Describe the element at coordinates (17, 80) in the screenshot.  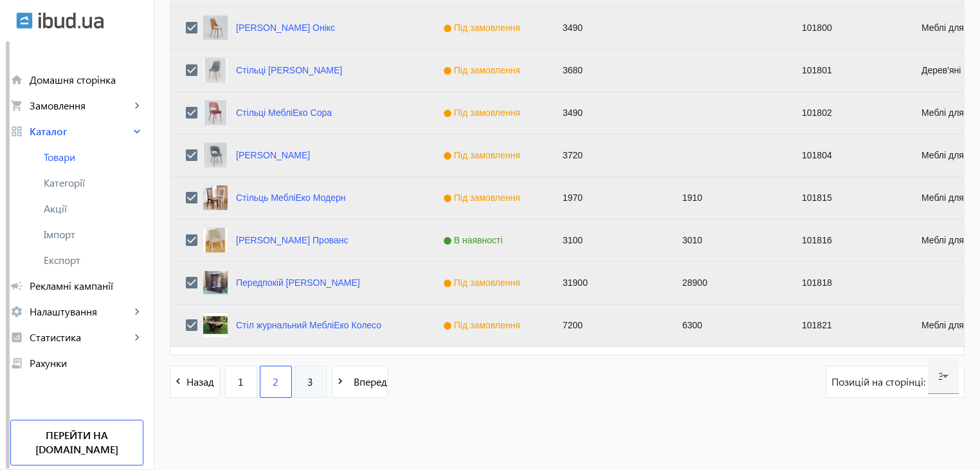
I see `mat-icon: home` at that location.